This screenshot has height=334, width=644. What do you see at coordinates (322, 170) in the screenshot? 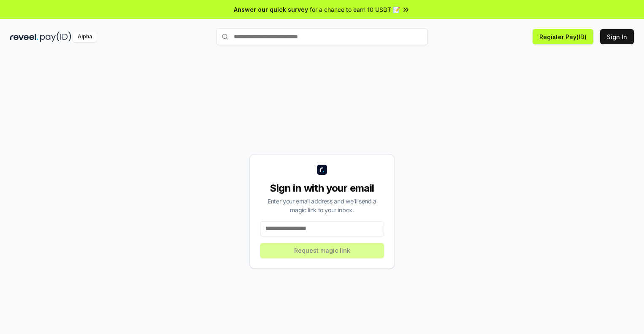
I see `img: logo_small` at bounding box center [322, 170].